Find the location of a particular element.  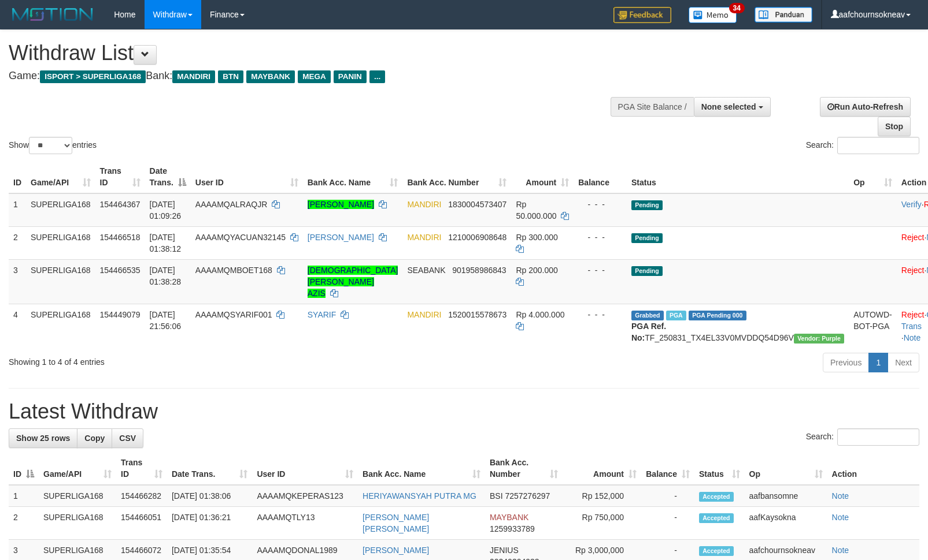

td: AAAAMQTLY13 is located at coordinates (305, 524).